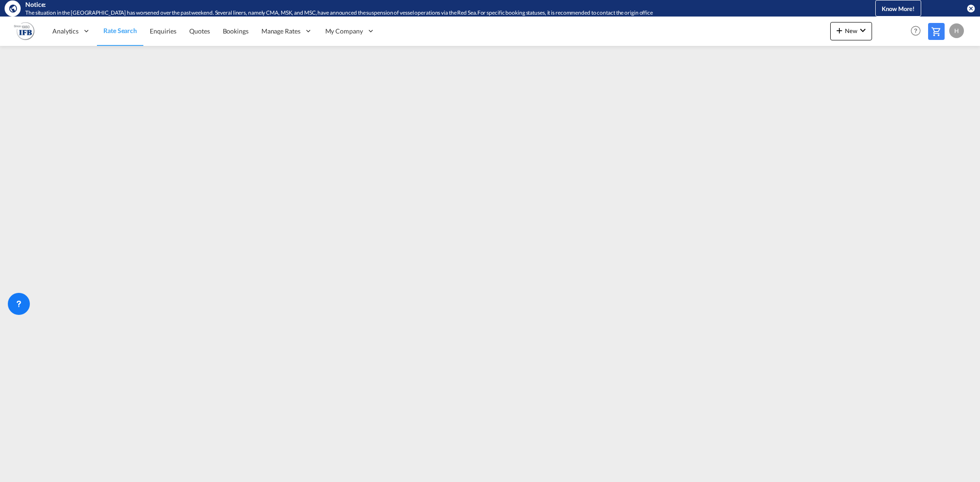 This screenshot has height=482, width=980. Describe the element at coordinates (13, 8) in the screenshot. I see `md-icon: icon-earth` at that location.